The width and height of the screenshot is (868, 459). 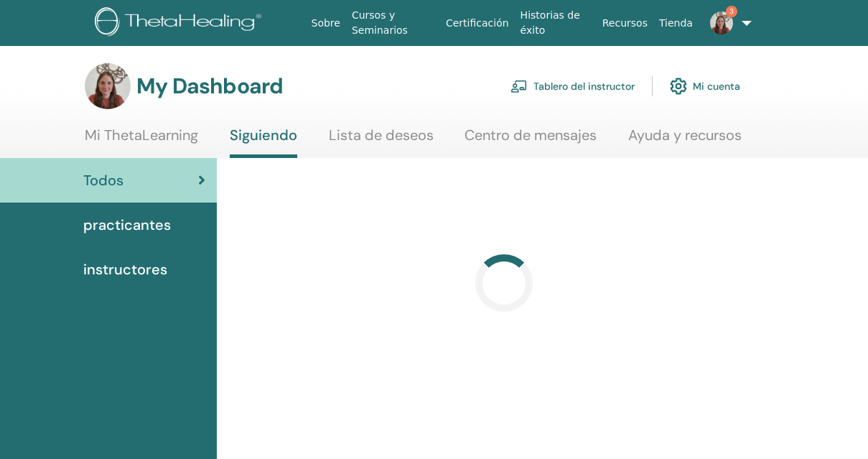 What do you see at coordinates (530, 140) in the screenshot?
I see `a: Centro de mensajes` at bounding box center [530, 140].